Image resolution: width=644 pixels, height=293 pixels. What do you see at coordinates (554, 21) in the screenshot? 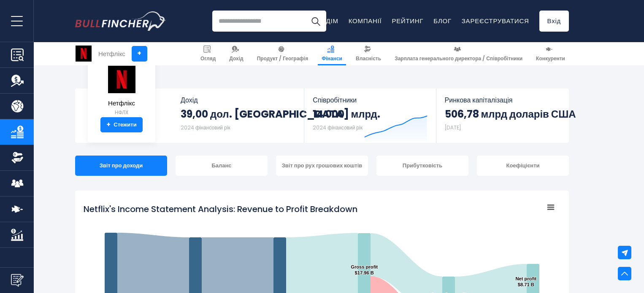
I see `font: Вхід` at bounding box center [554, 21].